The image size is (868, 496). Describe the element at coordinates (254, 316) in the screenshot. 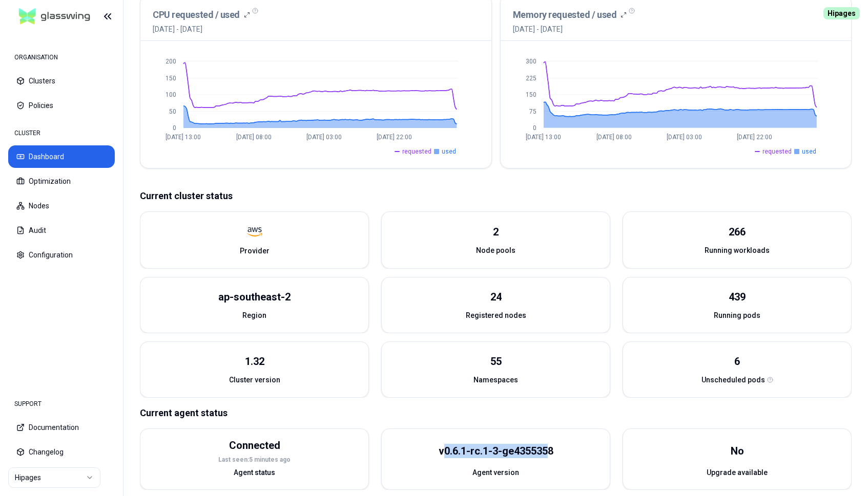

I see `span: Region` at that location.